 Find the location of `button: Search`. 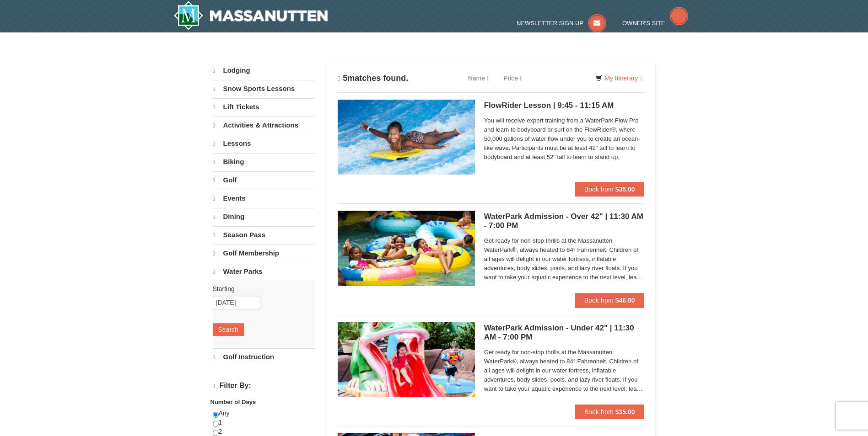

button: Search is located at coordinates (228, 330).